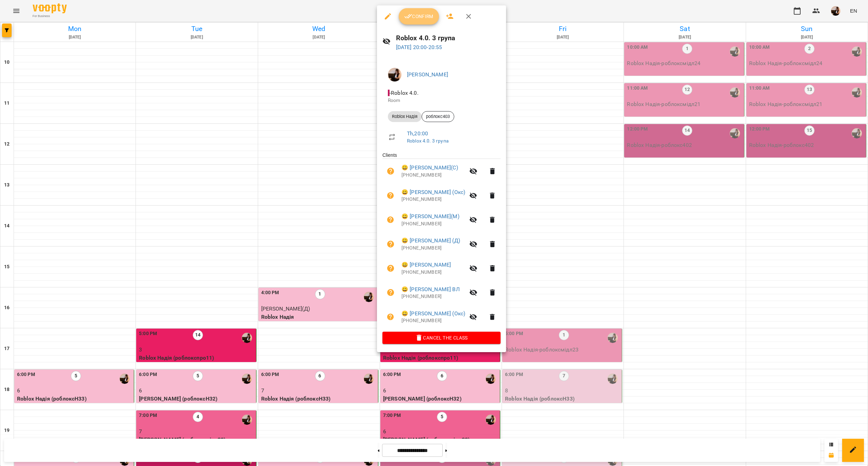 Image resolution: width=868 pixels, height=466 pixels. Describe the element at coordinates (419, 17) in the screenshot. I see `button: Confirm` at that location.